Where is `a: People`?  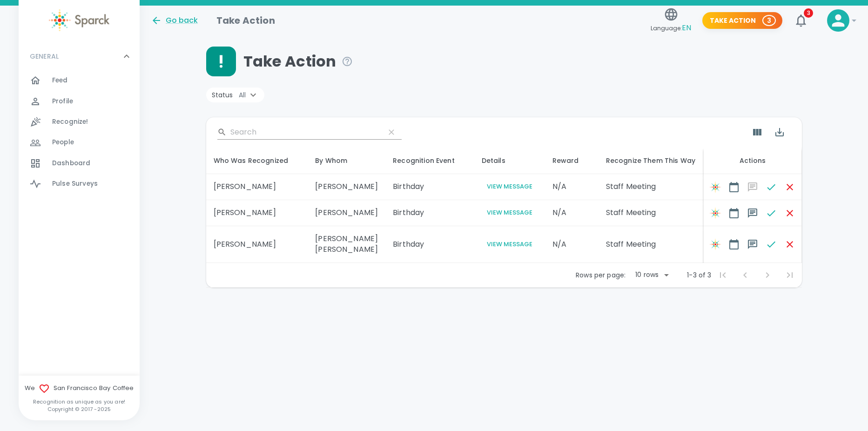
a: People is located at coordinates (79, 143).